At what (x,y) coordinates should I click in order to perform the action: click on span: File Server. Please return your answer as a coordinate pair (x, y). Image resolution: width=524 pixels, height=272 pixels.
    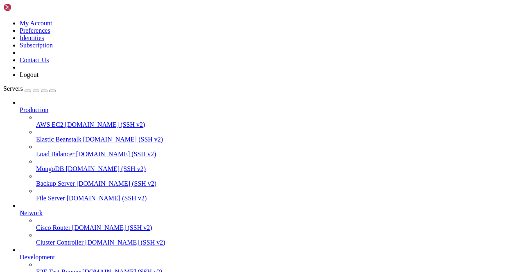
    Looking at the image, I should click on (50, 198).